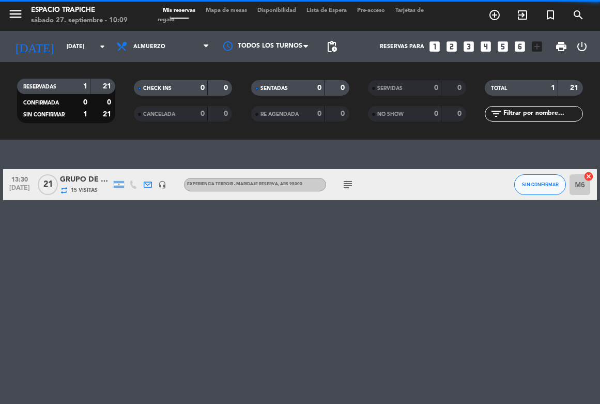 This screenshot has width=600, height=404. I want to click on div: sábado 27. septiembre - 10:09, so click(79, 21).